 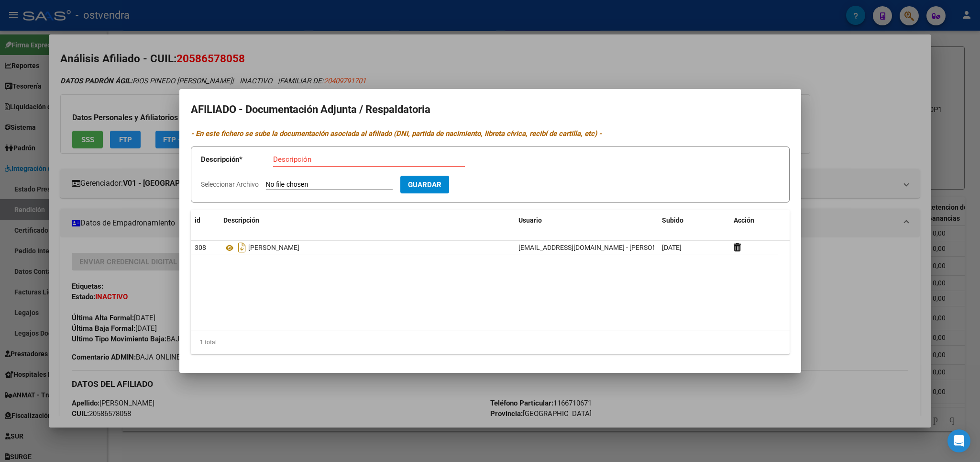 What do you see at coordinates (200, 248) in the screenshot?
I see `span: 308` at bounding box center [200, 248].